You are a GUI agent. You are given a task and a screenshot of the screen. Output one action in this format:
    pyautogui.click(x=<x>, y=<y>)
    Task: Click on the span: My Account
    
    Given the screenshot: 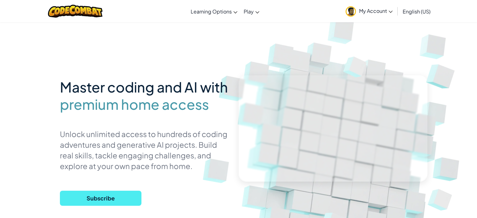 What is the action you would take?
    pyautogui.click(x=376, y=11)
    